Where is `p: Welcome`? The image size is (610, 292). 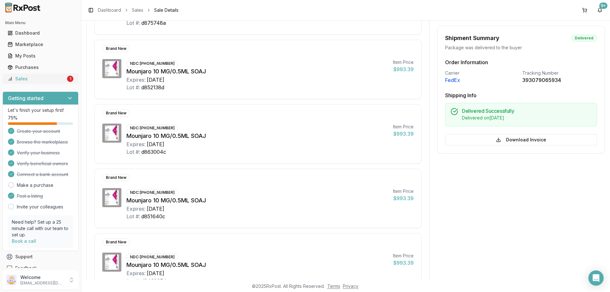
p: Welcome is located at coordinates (42, 277).